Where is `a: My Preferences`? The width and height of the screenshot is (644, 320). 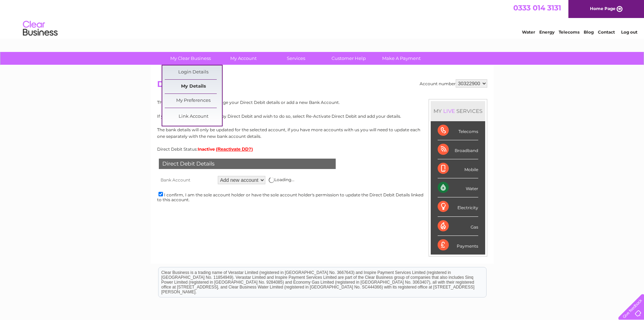
a: My Preferences is located at coordinates (193, 101).